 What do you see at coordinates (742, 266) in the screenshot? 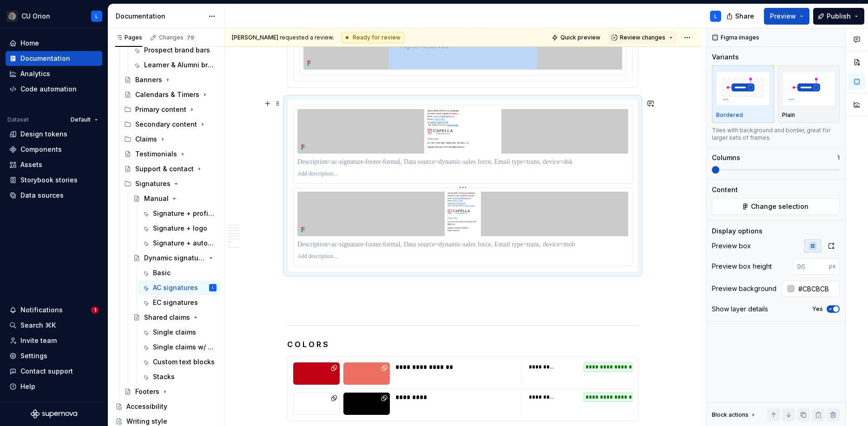
I see `div: Preview box height` at bounding box center [742, 266].